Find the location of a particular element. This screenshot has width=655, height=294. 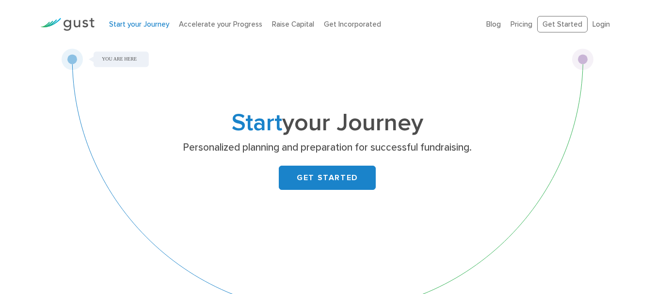

a: Start your Journey is located at coordinates (139, 24).